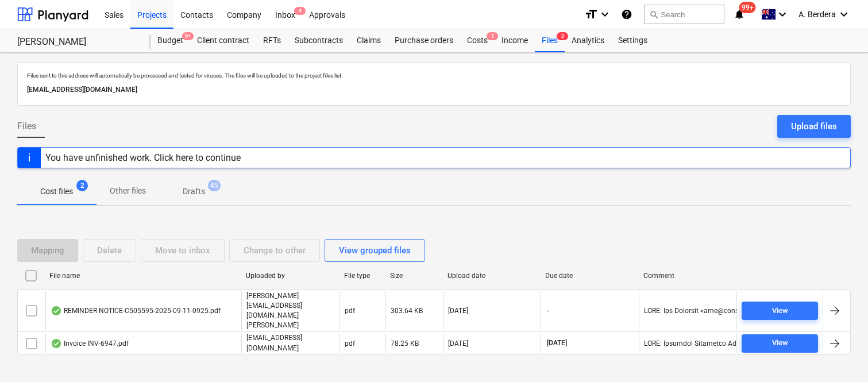  I want to click on button: Search, so click(684, 14).